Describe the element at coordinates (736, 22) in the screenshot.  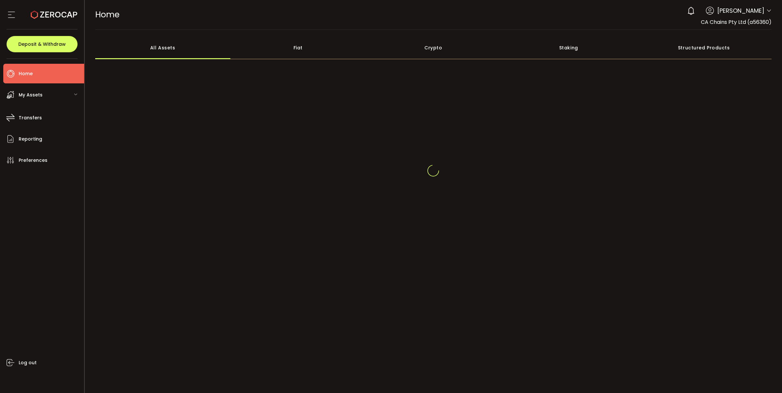
I see `span: CA Chains Pty Ltd (a56360)` at that location.